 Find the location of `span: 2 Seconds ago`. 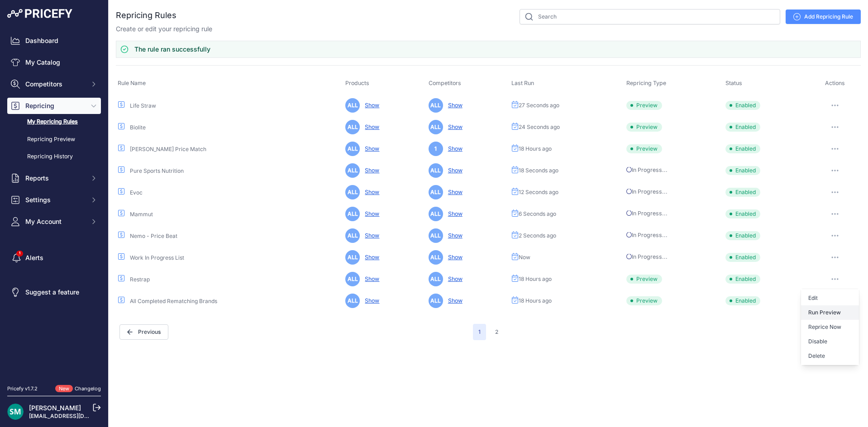

span: 2 Seconds ago is located at coordinates (537, 236).